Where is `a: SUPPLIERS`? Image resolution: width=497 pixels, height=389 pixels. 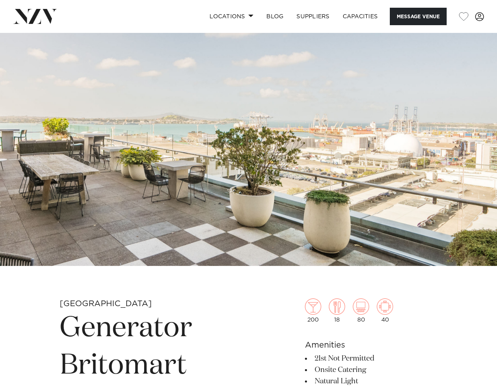 a: SUPPLIERS is located at coordinates (313, 16).